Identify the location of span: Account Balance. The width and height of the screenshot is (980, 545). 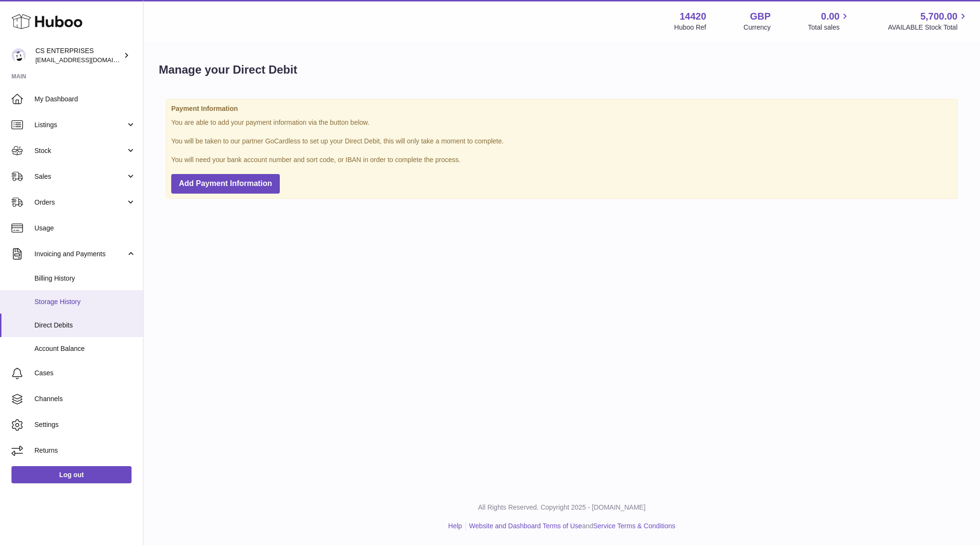
(85, 349).